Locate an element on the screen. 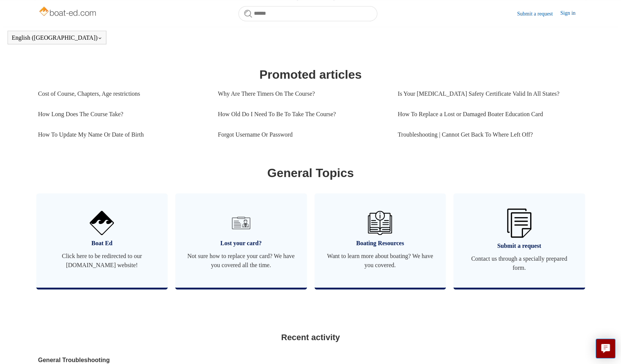 Image resolution: width=621 pixels, height=364 pixels. a: Sign in is located at coordinates (572, 14).